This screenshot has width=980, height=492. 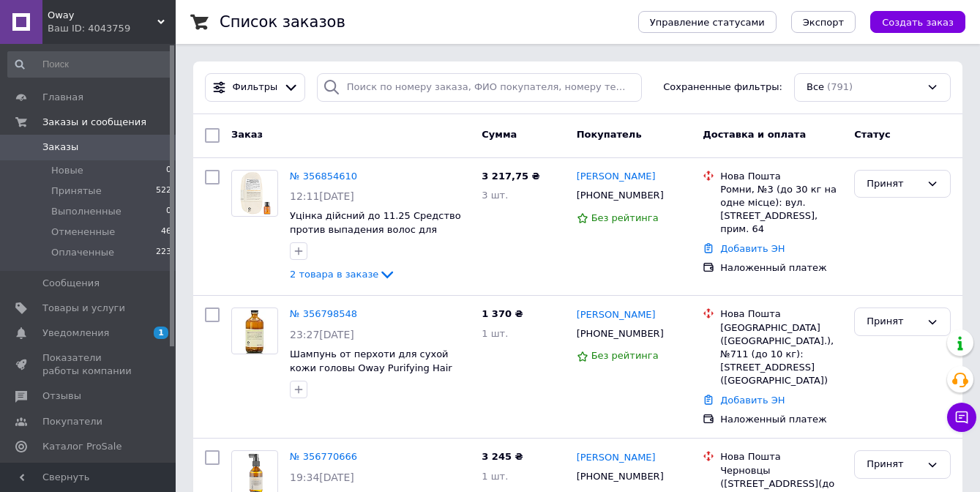 What do you see at coordinates (86, 212) in the screenshot?
I see `span: Выполненные` at bounding box center [86, 212].